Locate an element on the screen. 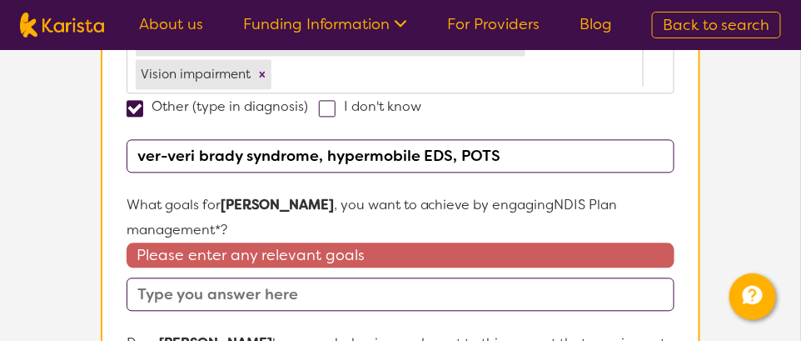 The width and height of the screenshot is (801, 341). span: Back to search is located at coordinates (716, 25).